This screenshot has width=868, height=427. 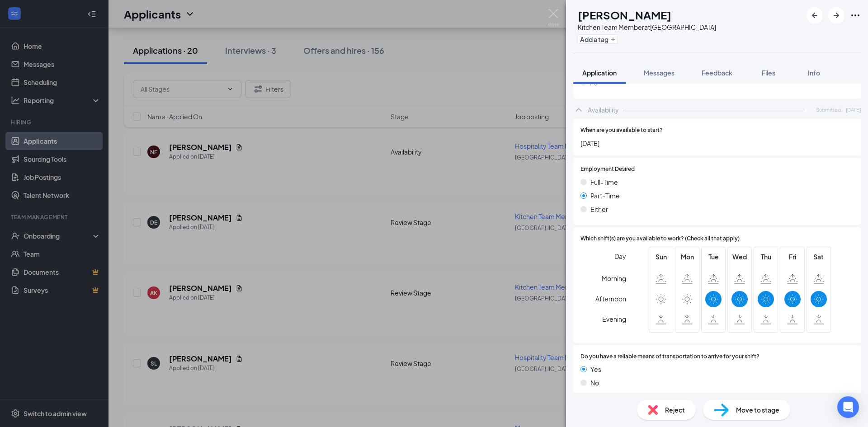 I want to click on svg: Ellipses, so click(x=855, y=15).